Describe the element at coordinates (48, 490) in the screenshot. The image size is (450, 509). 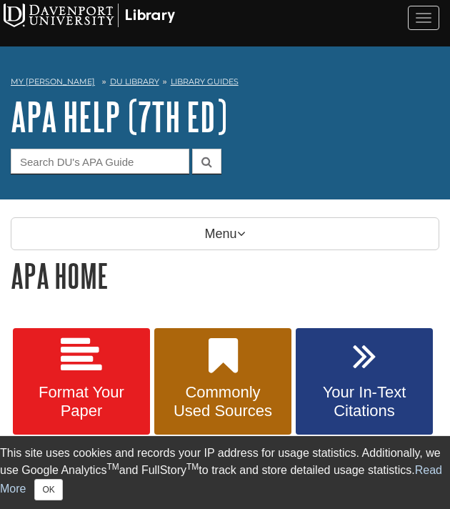
I see `button: Close` at that location.